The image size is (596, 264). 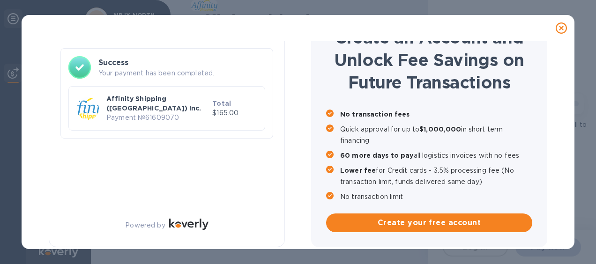 What do you see at coordinates (436, 197) in the screenshot?
I see `p: No transaction limit` at bounding box center [436, 197].